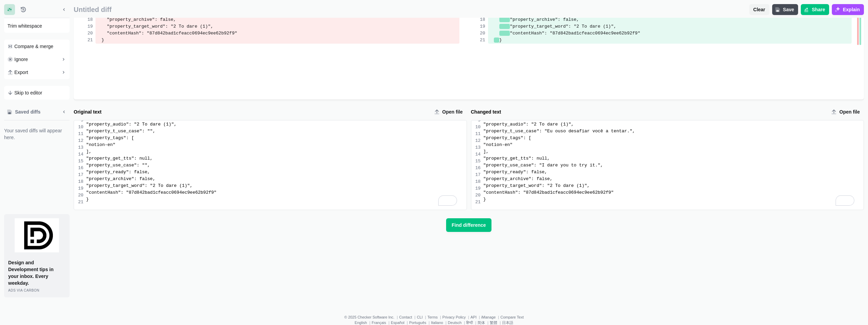 The image size is (868, 325). What do you see at coordinates (371, 317) in the screenshot?
I see `li: © 2025 Checker Software Inc.` at bounding box center [371, 317].